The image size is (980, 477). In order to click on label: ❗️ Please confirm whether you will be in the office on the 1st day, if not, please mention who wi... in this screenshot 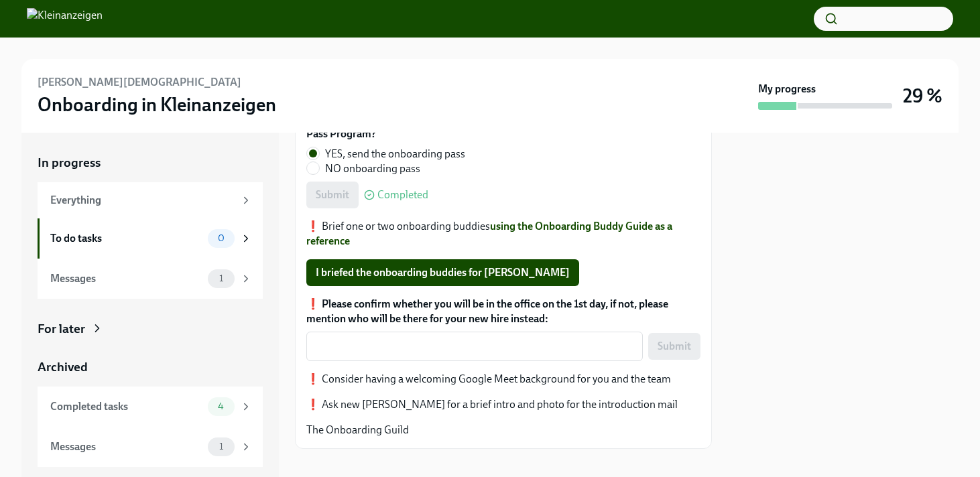, I will do `click(503, 312)`.